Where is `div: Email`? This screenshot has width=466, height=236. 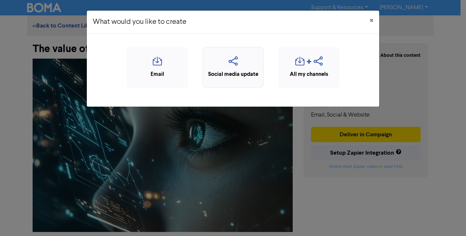 div: Email is located at coordinates (157, 74).